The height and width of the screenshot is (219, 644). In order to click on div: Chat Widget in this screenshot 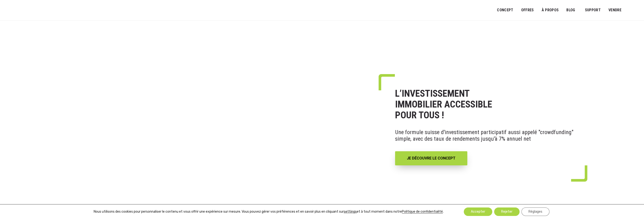, I will do `click(633, 208)`.